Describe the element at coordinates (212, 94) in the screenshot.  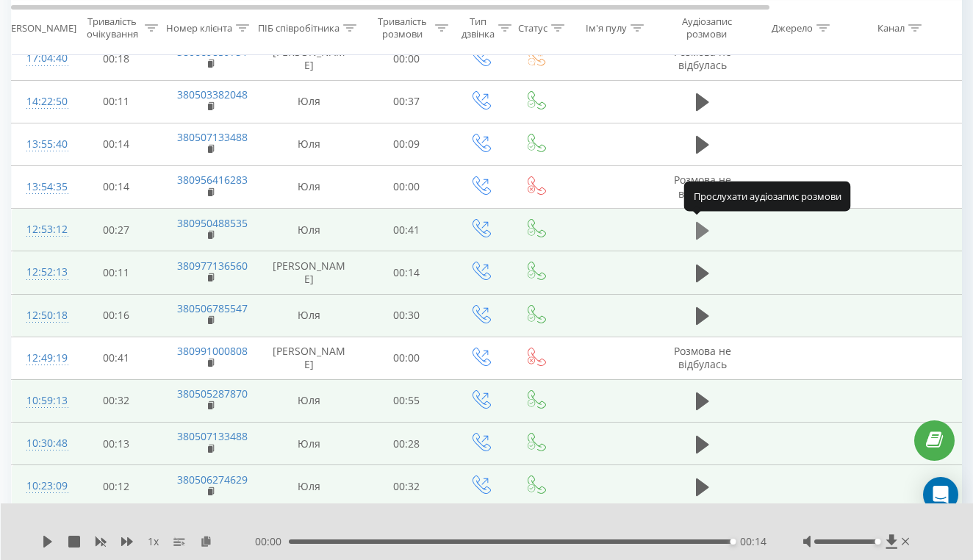
I see `a: 380503382048` at that location.